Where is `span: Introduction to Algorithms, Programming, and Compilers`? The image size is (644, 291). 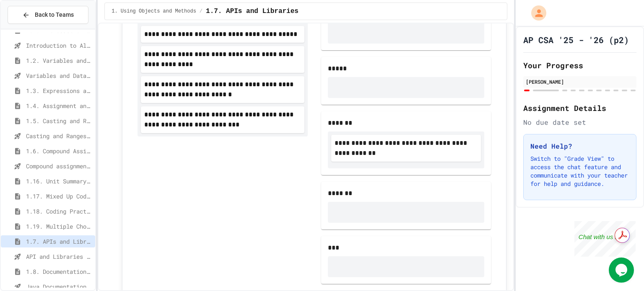
span: Introduction to Algorithms, Programming, and Compilers is located at coordinates (59, 45).